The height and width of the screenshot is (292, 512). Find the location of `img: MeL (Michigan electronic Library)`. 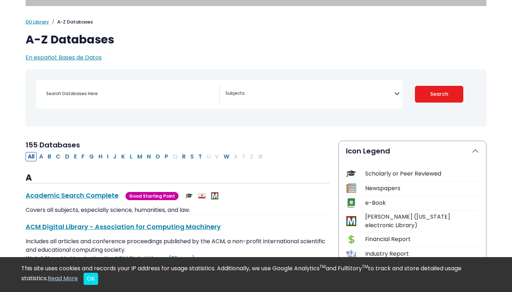

img: MeL (Michigan electronic Library) is located at coordinates (215, 196).